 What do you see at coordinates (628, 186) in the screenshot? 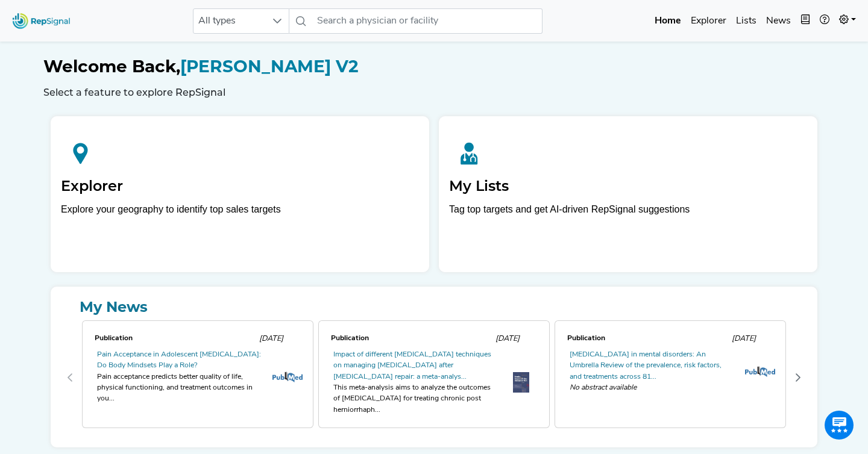
I see `h2: My Lists` at bounding box center [628, 186].